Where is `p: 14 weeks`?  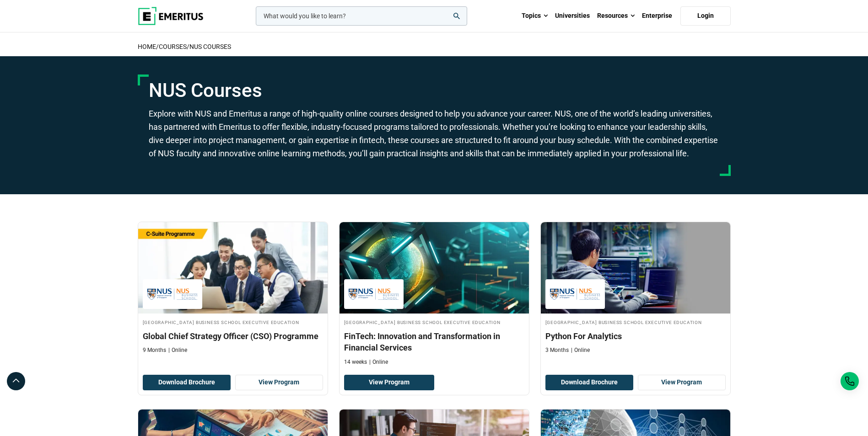
p: 14 weeks is located at coordinates (355, 362).